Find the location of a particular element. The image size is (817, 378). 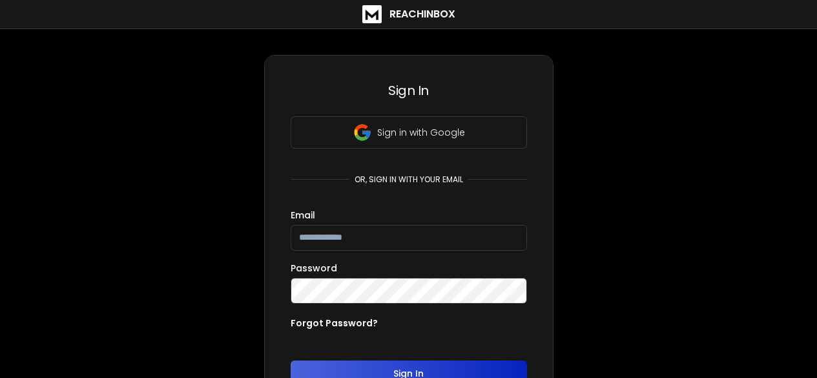

h3: Sign In is located at coordinates (409, 90).